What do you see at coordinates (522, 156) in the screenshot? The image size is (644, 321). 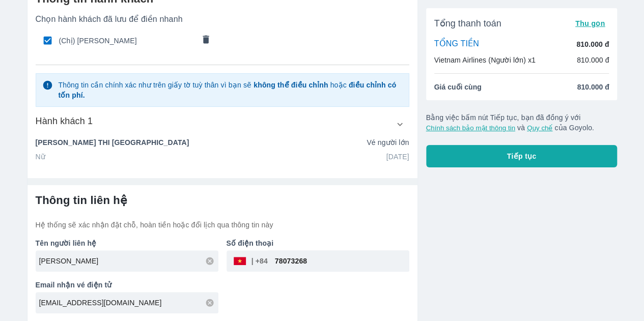 I see `button: Tiếp tục` at bounding box center [522, 156].